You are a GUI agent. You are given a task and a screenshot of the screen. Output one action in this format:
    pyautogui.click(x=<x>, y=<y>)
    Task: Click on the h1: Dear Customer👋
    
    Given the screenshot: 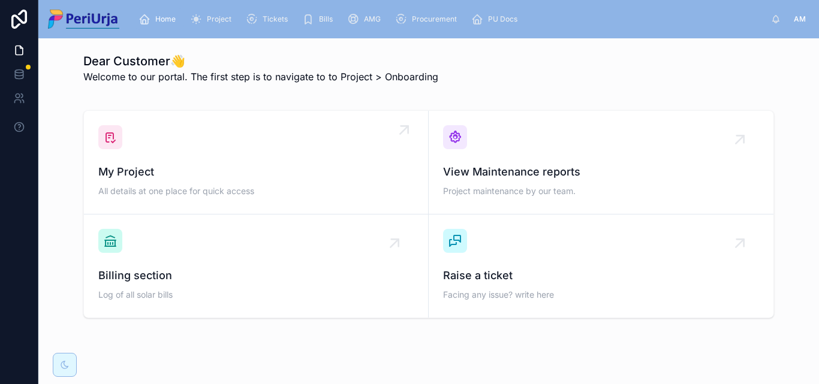 What is the action you would take?
    pyautogui.click(x=261, y=61)
    